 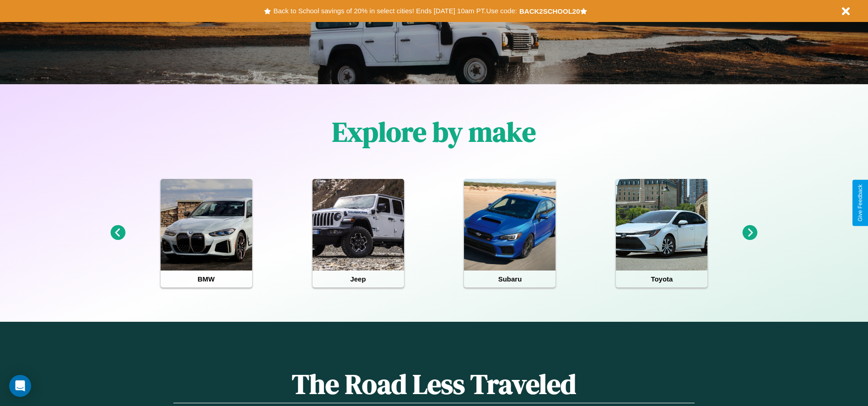 What do you see at coordinates (861, 203) in the screenshot?
I see `div: Give Feedback` at bounding box center [861, 203].